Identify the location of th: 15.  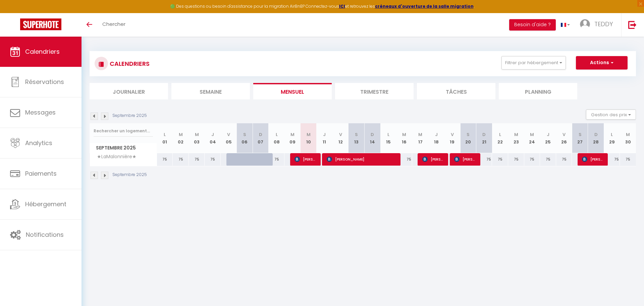
(388, 138).